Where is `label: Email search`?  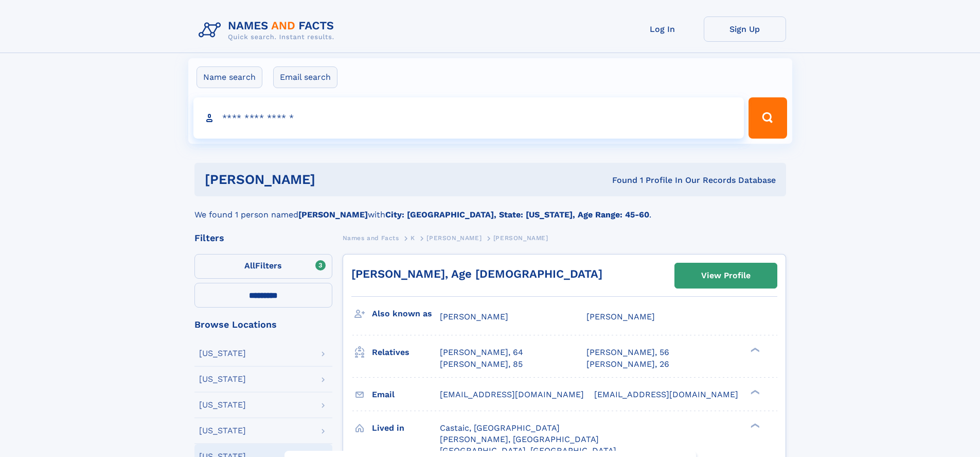
label: Email search is located at coordinates (305, 77).